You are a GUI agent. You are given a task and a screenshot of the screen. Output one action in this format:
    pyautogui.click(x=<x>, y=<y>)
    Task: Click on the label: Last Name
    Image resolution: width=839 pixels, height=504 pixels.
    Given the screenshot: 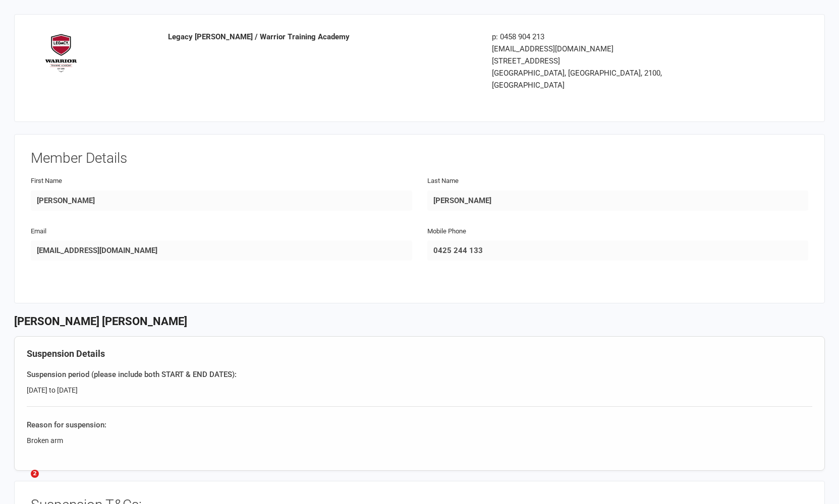 What is the action you would take?
    pyautogui.click(x=443, y=181)
    